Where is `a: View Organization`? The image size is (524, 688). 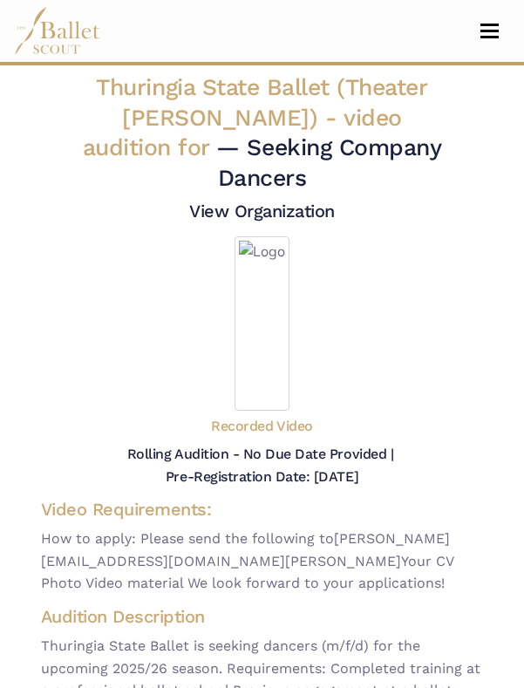 a: View Organization is located at coordinates (262, 211).